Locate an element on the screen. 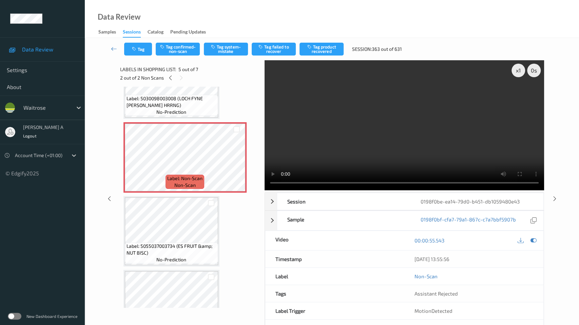 This screenshot has height=325, width=579. button: Tag is located at coordinates (138, 49).